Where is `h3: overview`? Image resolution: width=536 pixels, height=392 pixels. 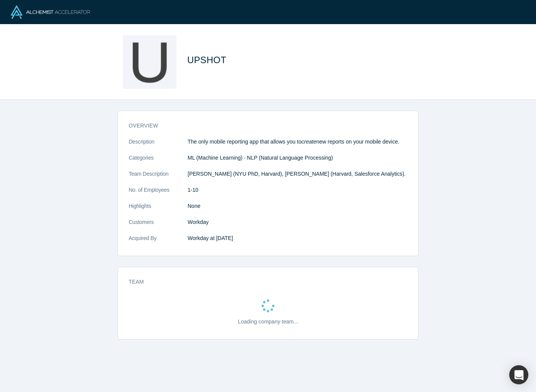 h3: overview is located at coordinates (263, 125).